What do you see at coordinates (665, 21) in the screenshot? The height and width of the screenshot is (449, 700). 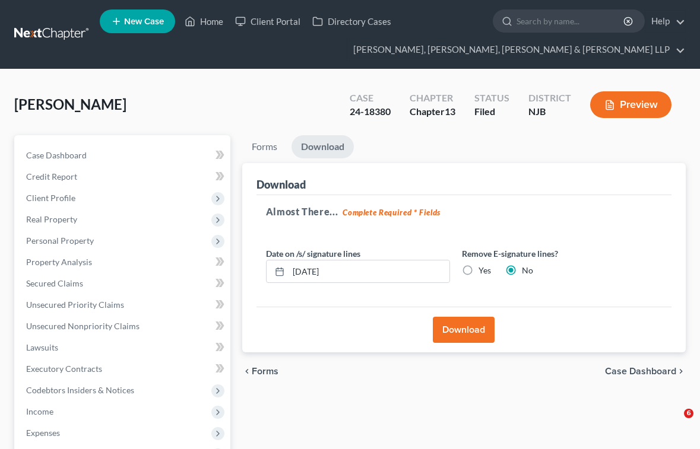 I see `a: Help` at bounding box center [665, 21].